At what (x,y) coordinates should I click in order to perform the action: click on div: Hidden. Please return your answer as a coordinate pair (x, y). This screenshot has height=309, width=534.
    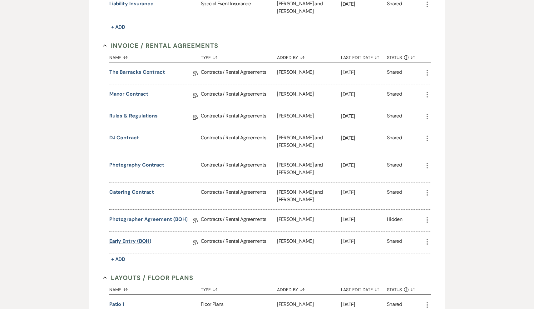
    Looking at the image, I should click on (394, 220).